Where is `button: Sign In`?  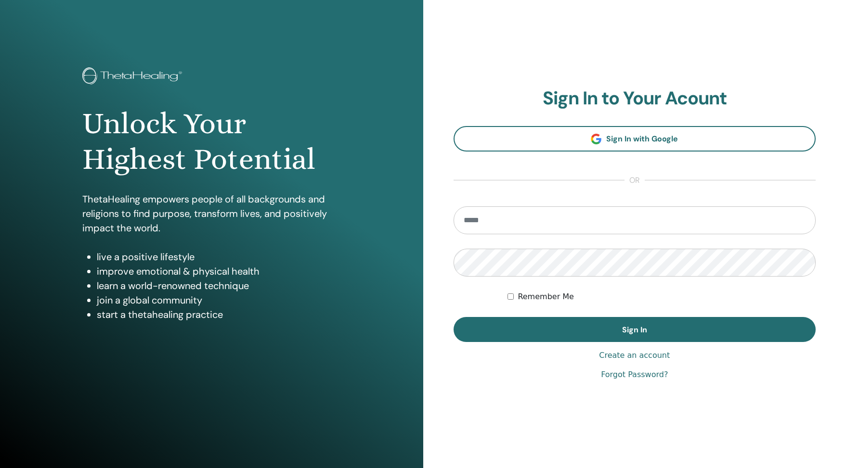 button: Sign In is located at coordinates (634, 330).